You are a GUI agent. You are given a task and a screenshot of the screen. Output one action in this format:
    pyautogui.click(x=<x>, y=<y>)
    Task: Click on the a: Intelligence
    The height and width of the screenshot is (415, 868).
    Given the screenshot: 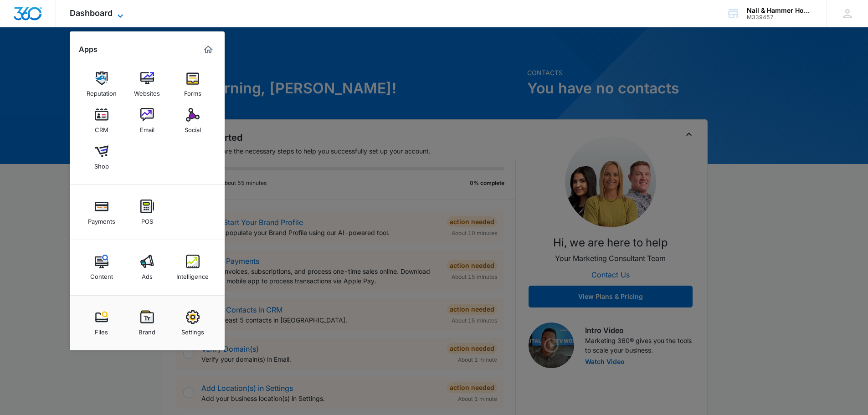 What is the action you would take?
    pyautogui.click(x=192, y=267)
    